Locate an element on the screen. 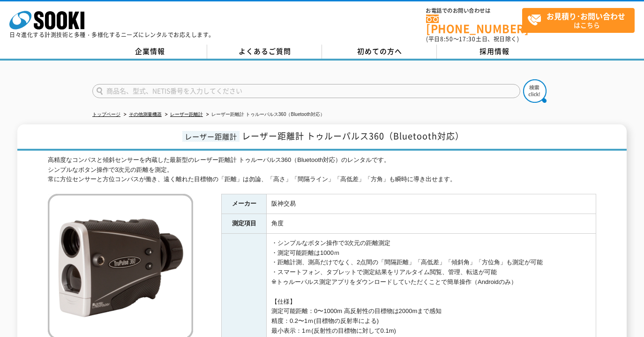 This screenshot has width=644, height=337. p: 日々進化する計測技術と多種・多様化するニーズにレンタルでお応えします。 is located at coordinates (112, 34).